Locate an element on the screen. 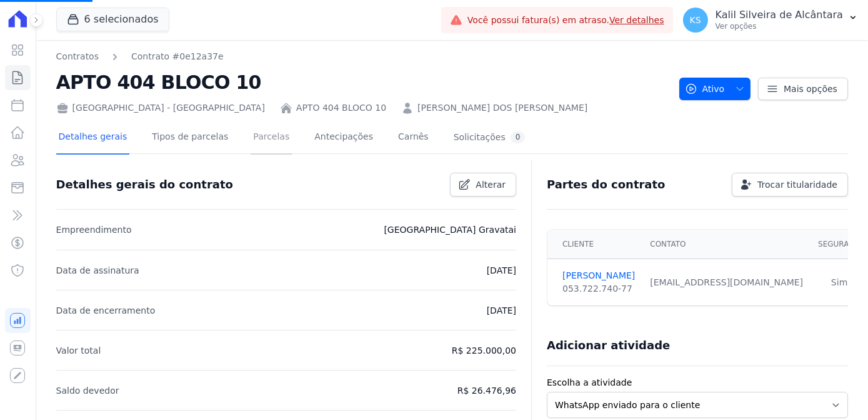 This screenshot has height=420, width=868. p: Kalil Silveira de Alcântara is located at coordinates (779, 15).